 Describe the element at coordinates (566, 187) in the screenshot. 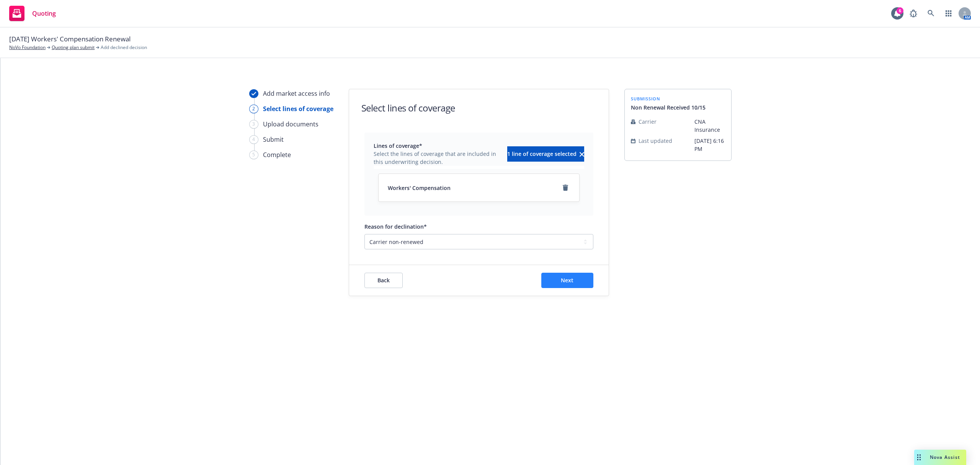

I see `a: remove` at that location.